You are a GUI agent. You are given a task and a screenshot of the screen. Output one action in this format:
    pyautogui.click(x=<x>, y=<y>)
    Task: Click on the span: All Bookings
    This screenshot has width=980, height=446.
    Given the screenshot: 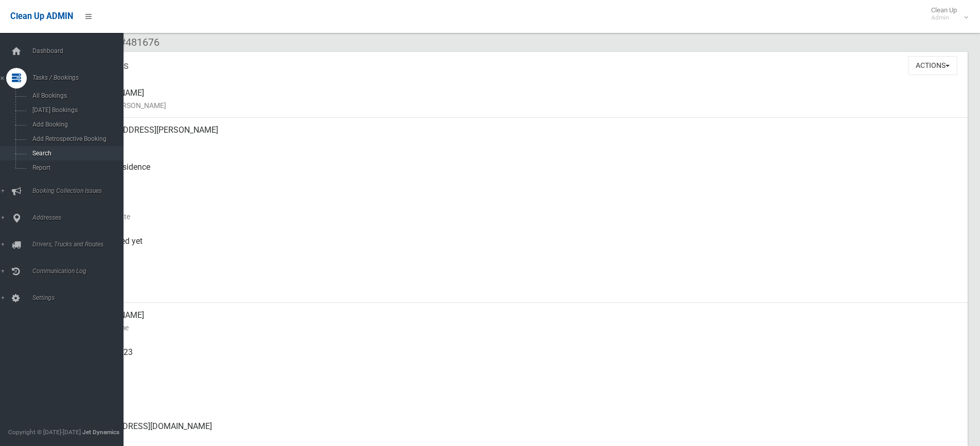 What is the action you would take?
    pyautogui.click(x=75, y=96)
    